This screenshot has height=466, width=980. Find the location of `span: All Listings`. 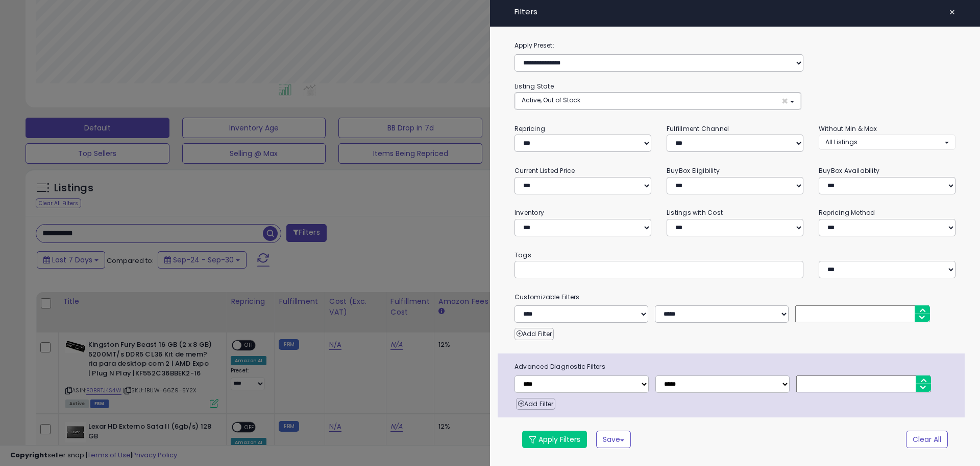

span: All Listings is located at coordinates (842, 141).